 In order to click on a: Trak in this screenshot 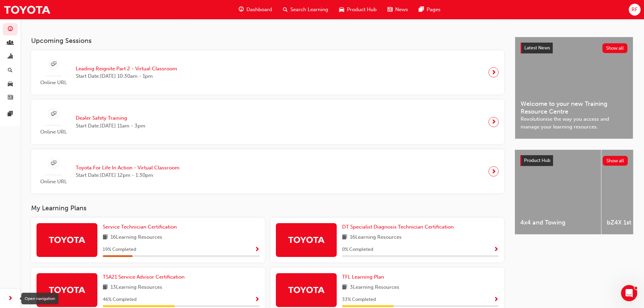, I will do `click(27, 9)`.